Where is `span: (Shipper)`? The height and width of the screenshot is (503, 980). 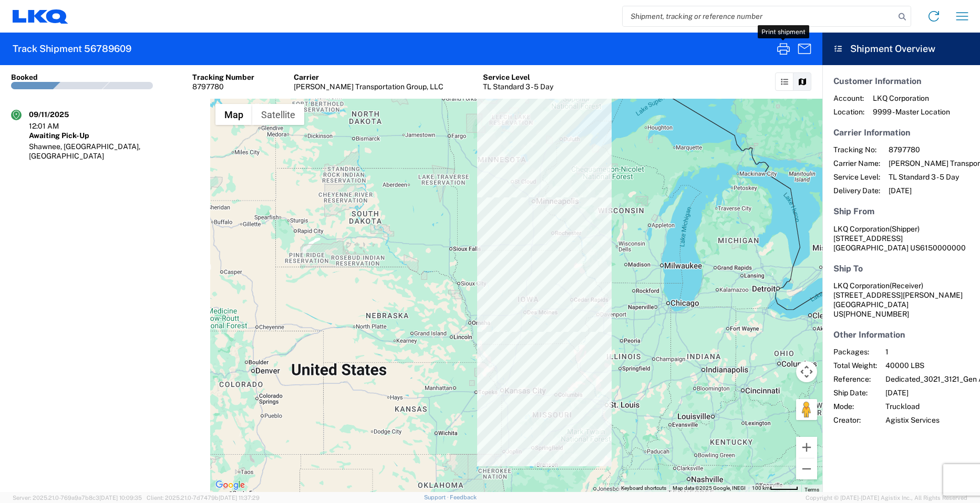 span: (Shipper) is located at coordinates (904, 229).